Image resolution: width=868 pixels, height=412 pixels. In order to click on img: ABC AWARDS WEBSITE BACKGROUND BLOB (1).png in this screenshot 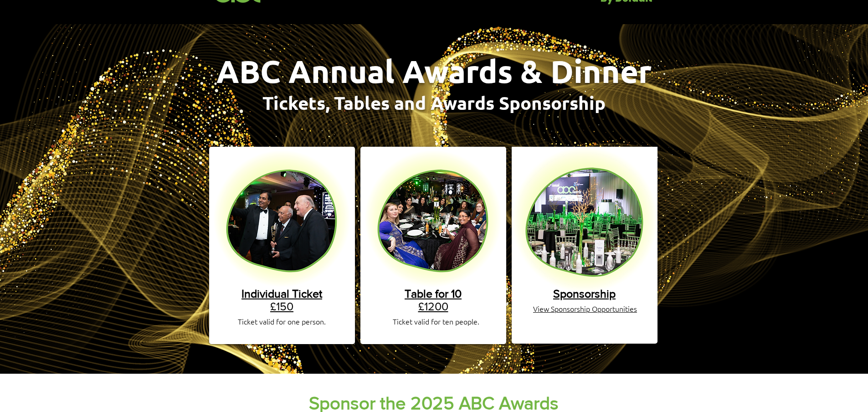, I will do `click(584, 220)`.